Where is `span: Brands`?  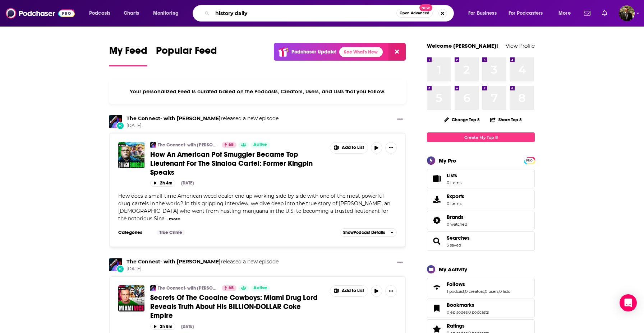
span: Brands is located at coordinates (481, 221).